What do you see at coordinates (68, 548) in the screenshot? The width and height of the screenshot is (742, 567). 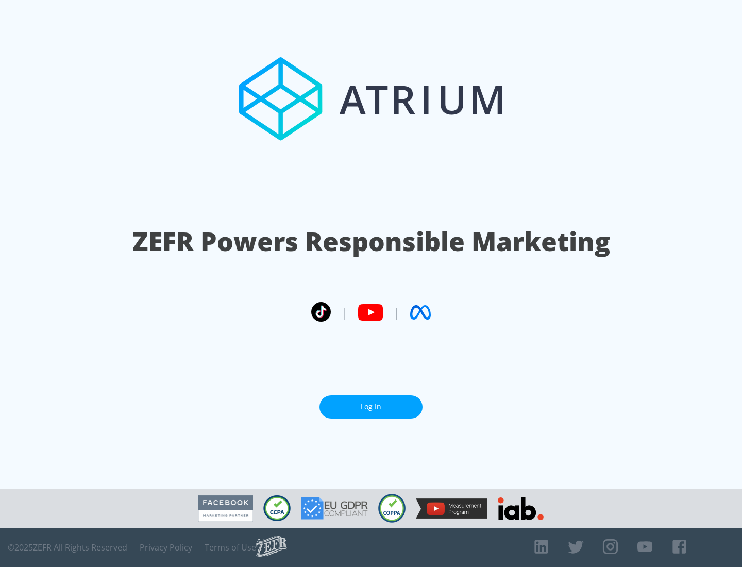 I see `span: © 2025 ZEFR All Rights Reserved` at bounding box center [68, 548].